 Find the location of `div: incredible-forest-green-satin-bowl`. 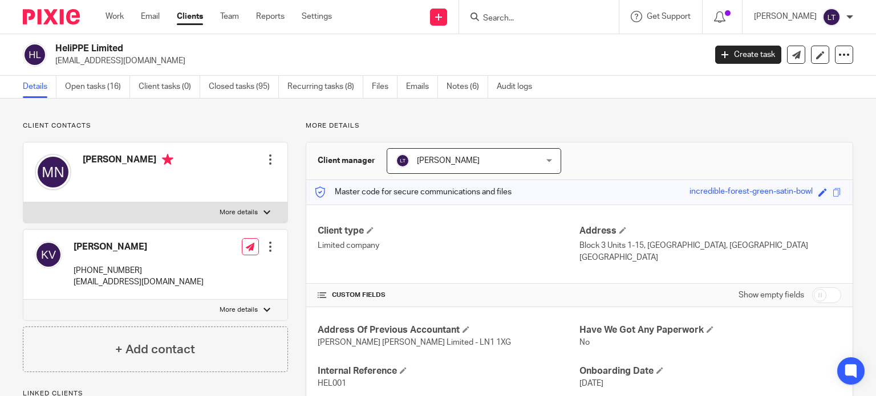

div: incredible-forest-green-satin-bowl is located at coordinates (751, 192).